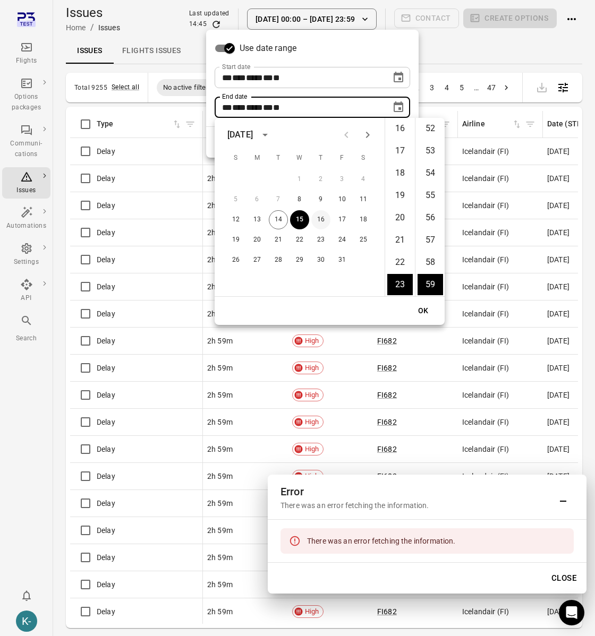 The width and height of the screenshot is (595, 636). I want to click on li: 53 minutes, so click(430, 151).